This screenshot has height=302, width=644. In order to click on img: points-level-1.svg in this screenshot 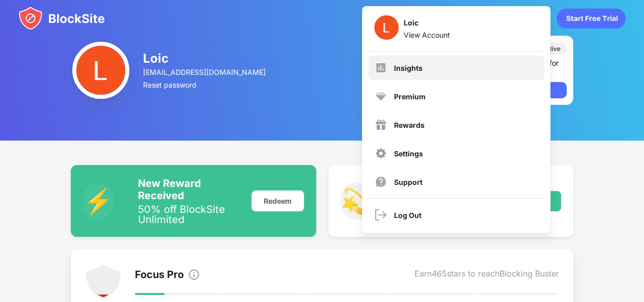, I will do `click(103, 282)`.